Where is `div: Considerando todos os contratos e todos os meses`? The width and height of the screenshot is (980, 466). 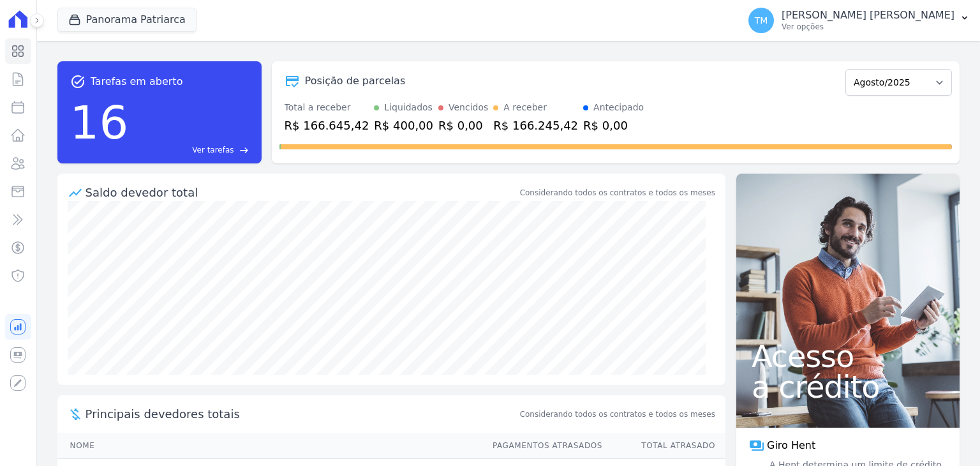 div: Considerando todos os contratos e todos os meses is located at coordinates (618, 192).